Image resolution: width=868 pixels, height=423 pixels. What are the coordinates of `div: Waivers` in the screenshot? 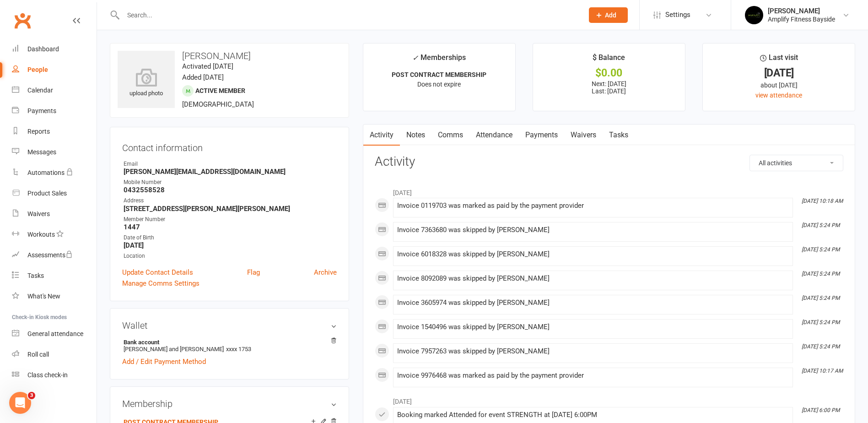 It's located at (38, 214).